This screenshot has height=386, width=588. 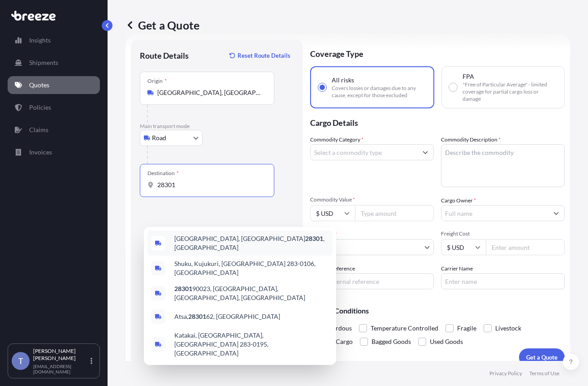 What do you see at coordinates (157, 81) in the screenshot?
I see `div: Origin` at bounding box center [157, 81].